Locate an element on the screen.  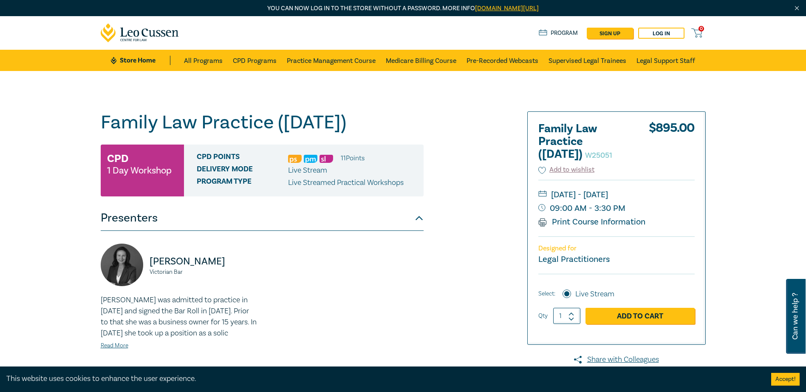
p: Designed for is located at coordinates (617, 248).